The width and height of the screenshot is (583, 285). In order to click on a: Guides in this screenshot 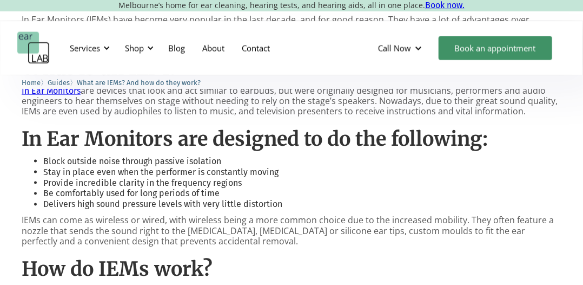, I will do `click(58, 82)`.